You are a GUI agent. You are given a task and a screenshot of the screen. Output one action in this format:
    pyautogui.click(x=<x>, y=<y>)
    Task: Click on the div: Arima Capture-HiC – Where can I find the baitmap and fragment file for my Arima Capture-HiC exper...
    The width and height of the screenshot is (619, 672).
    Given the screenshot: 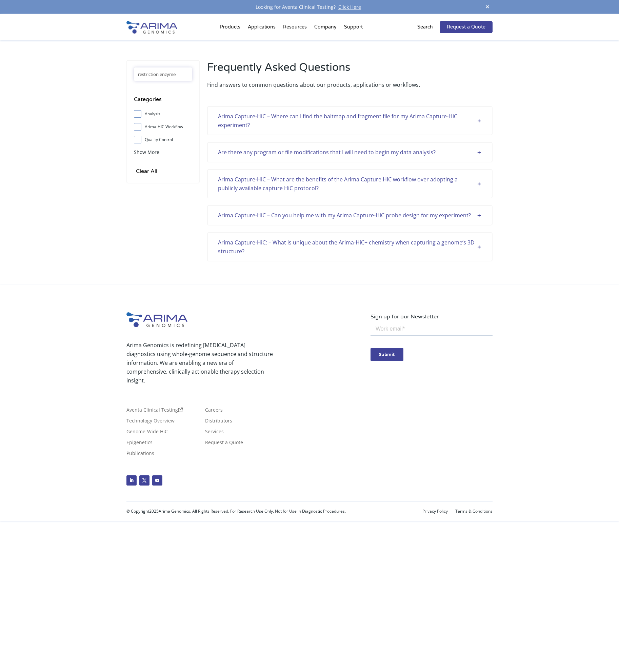 What is the action you would take?
    pyautogui.click(x=349, y=121)
    